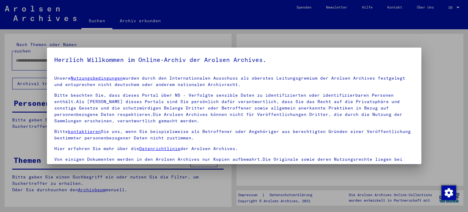 This screenshot has width=468, height=212. Describe the element at coordinates (234, 108) in the screenshot. I see `p: Bitte beachten Sie, dass dieses Portal über NS - Verfolgte sensible Daten zu identifizierten oder...` at that location.